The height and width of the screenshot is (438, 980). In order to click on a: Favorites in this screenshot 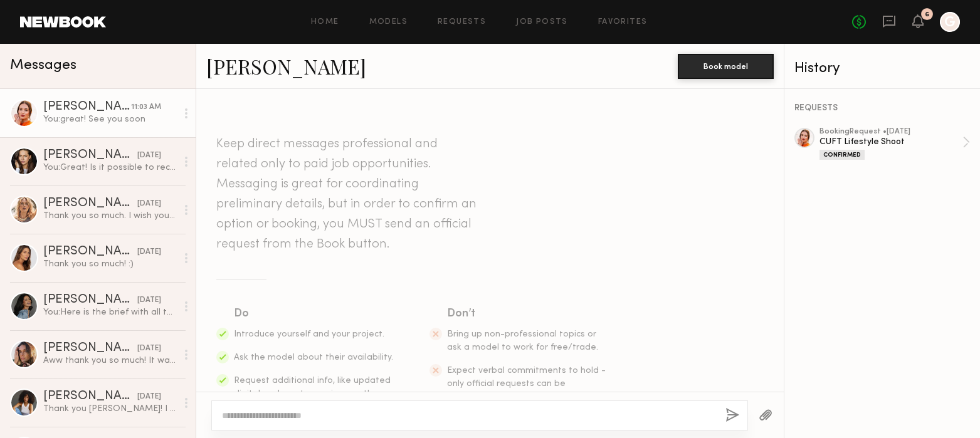, I will do `click(623, 22)`.